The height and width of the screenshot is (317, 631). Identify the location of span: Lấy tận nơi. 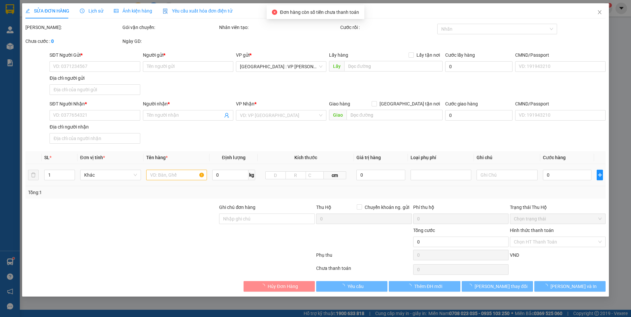
(428, 55).